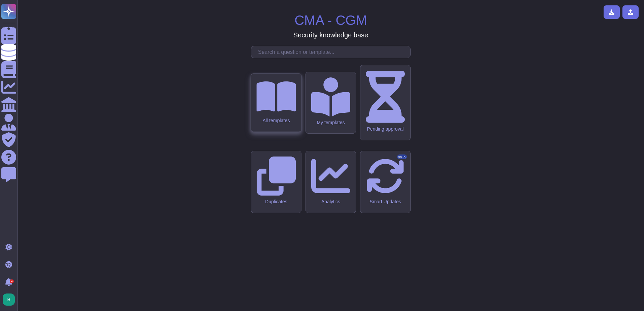 This screenshot has height=311, width=644. I want to click on div: Analytics, so click(331, 202).